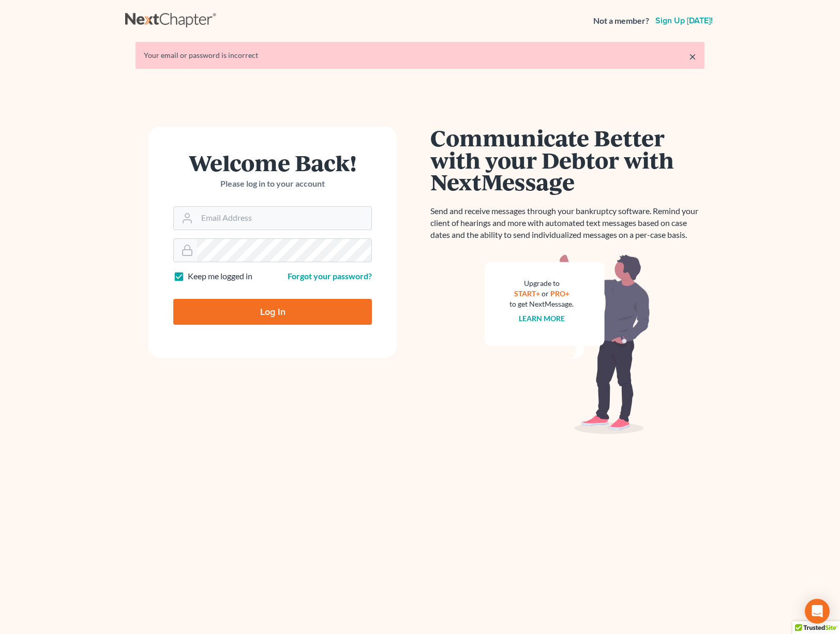 The height and width of the screenshot is (634, 840). What do you see at coordinates (420, 55) in the screenshot?
I see `div: Your email or password is incorrect` at bounding box center [420, 55].